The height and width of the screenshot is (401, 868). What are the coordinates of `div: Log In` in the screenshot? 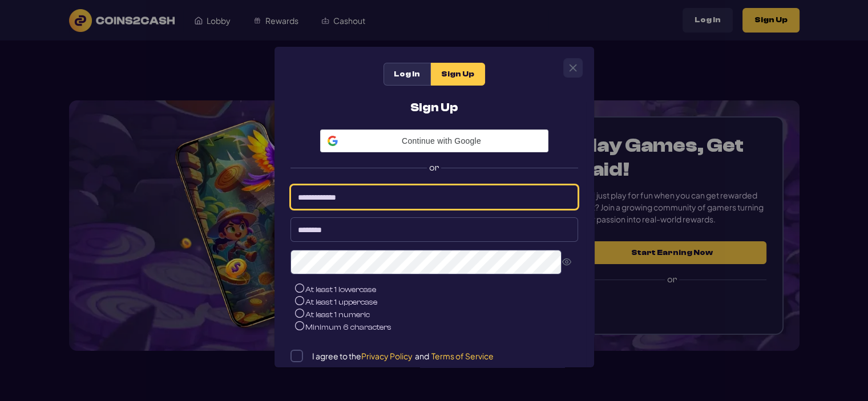 It's located at (407, 74).